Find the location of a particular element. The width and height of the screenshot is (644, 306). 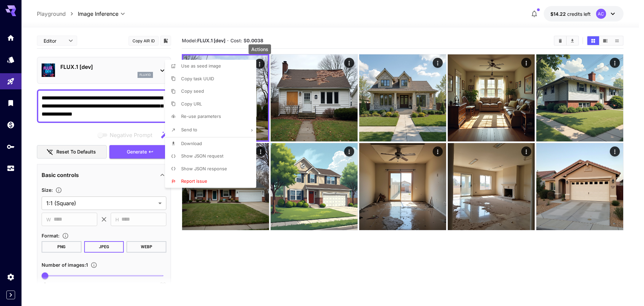

span: Use as seed image is located at coordinates (201, 66).